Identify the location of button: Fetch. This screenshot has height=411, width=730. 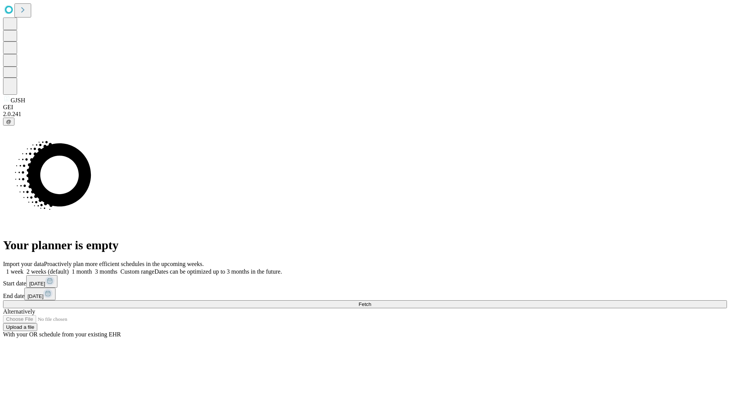
(365, 304).